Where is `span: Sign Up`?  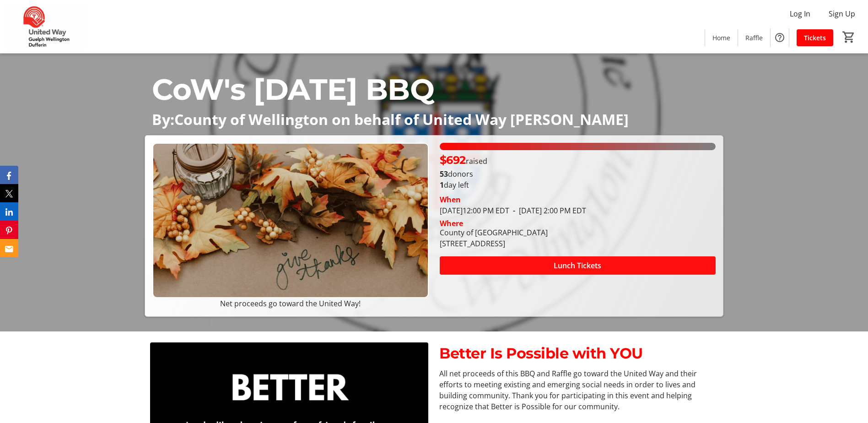 span: Sign Up is located at coordinates (842, 14).